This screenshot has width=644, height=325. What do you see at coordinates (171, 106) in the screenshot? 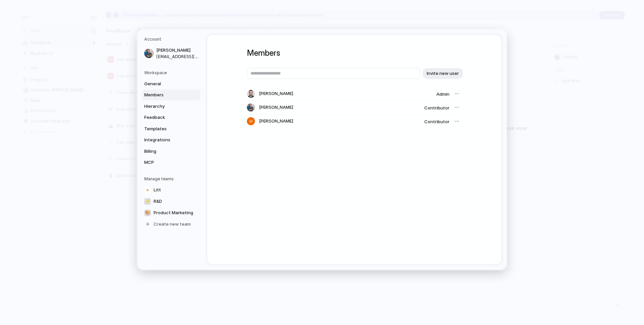
I see `a: Hierarchy` at bounding box center [171, 106].